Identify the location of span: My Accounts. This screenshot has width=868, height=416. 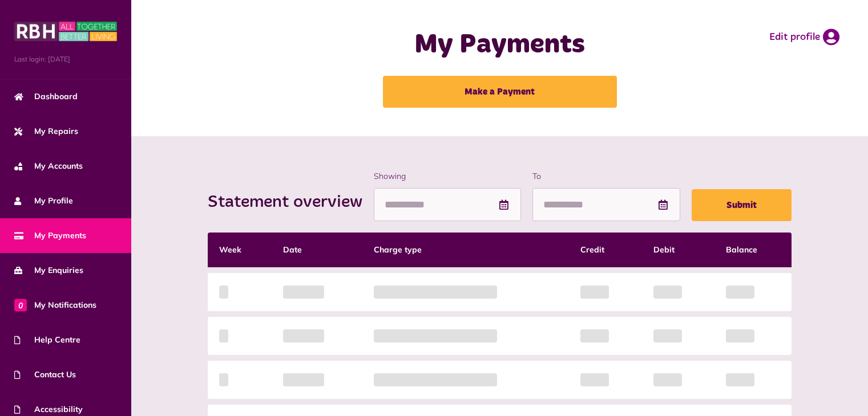
(48, 166).